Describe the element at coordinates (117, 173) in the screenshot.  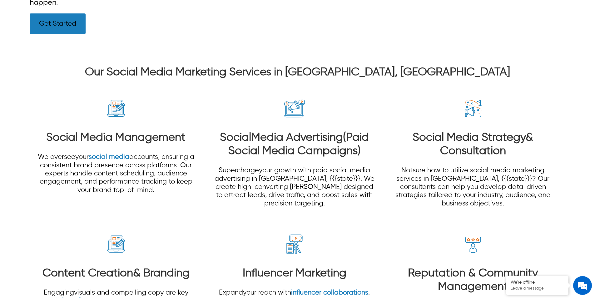
I see `span: your accounts, ensuring a consistent brand presence across platforms. Our experts handle content ...` at that location.